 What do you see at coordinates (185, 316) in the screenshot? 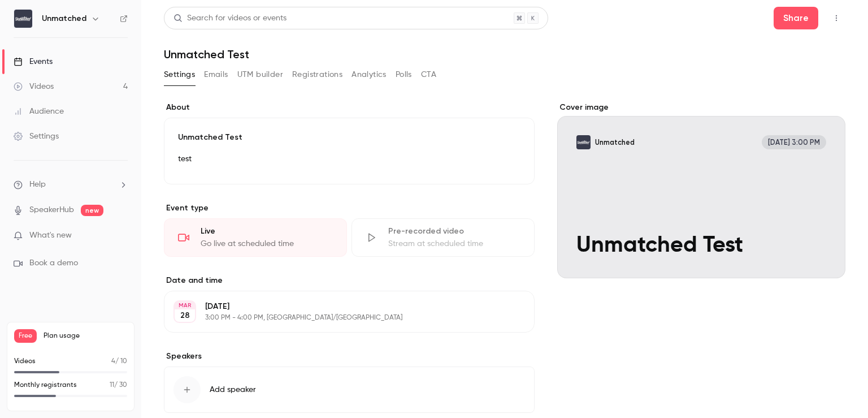
I see `p: 28` at bounding box center [185, 316].